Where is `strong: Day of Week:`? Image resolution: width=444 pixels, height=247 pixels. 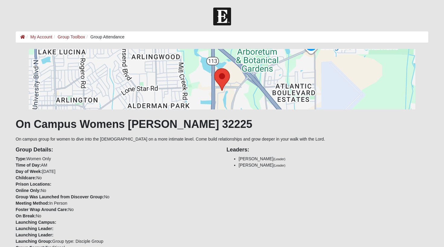
strong: Day of Week: is located at coordinates (29, 171).